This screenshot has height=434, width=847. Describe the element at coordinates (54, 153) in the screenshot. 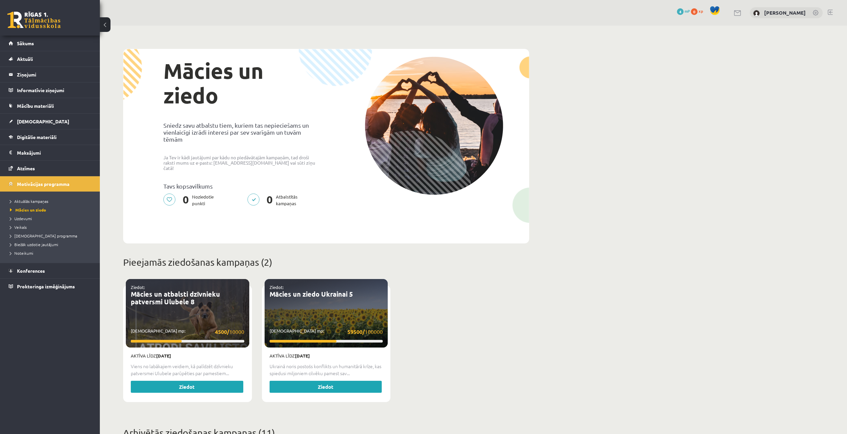

I see `legend: Maksājumi` at that location.